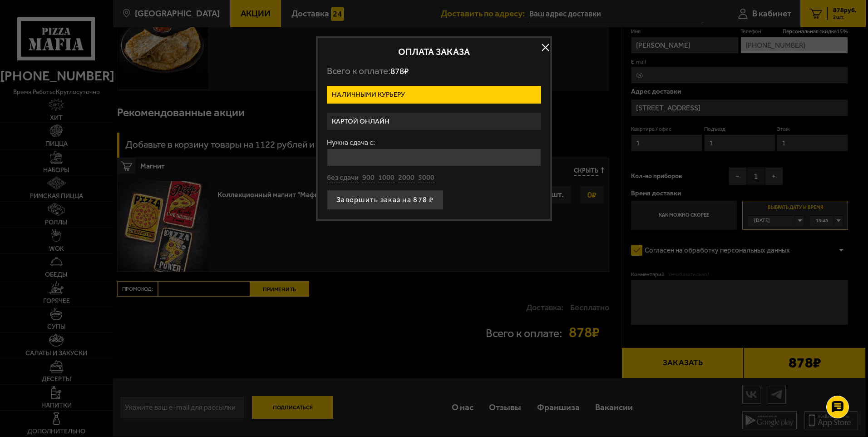  Describe the element at coordinates (434, 142) in the screenshot. I see `label: Нужна сдача с:` at that location.